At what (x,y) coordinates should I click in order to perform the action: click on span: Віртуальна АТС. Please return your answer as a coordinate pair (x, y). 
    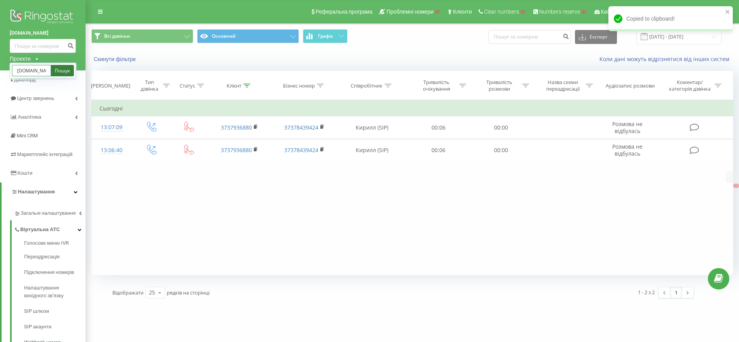
    Looking at the image, I should click on (40, 229).